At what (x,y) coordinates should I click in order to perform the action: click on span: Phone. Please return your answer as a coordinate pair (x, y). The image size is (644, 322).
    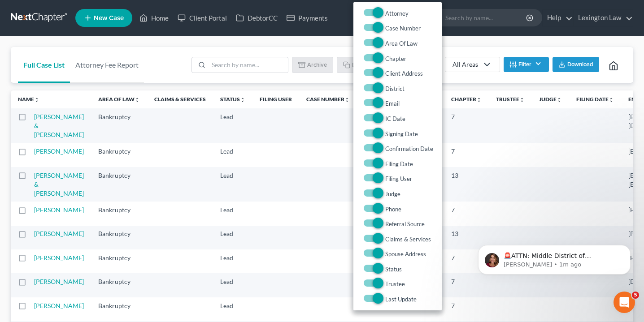
    Looking at the image, I should click on (393, 209).